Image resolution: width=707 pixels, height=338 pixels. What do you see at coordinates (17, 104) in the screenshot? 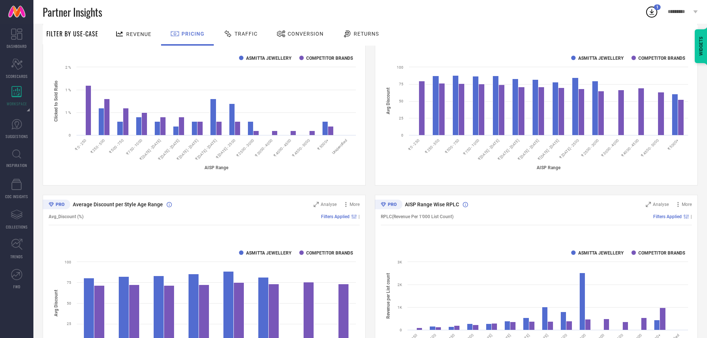
I see `span: WORKSPACE` at bounding box center [17, 104].